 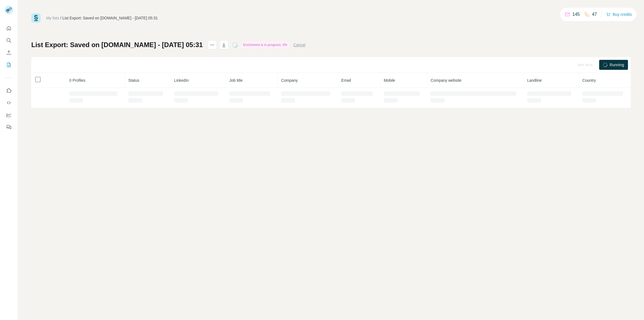 What do you see at coordinates (446, 80) in the screenshot?
I see `span: Company website` at bounding box center [446, 80].